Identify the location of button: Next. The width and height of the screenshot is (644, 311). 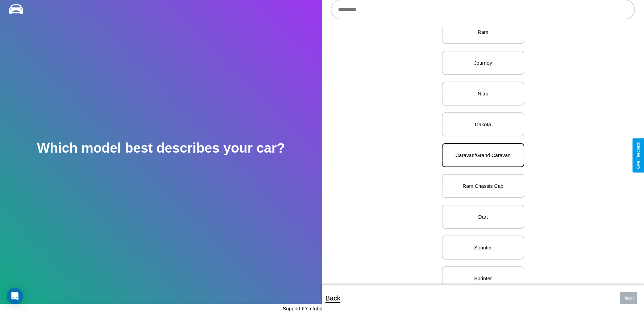
(629, 298).